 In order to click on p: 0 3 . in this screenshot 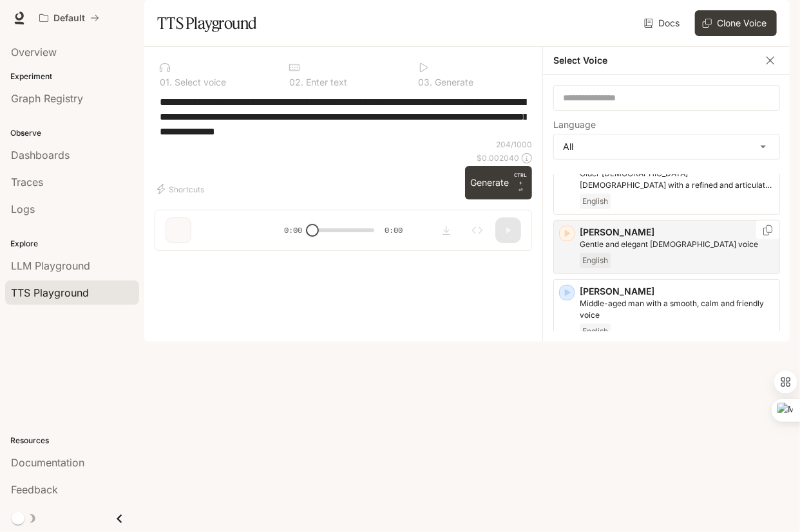, I will do `click(426, 82)`.